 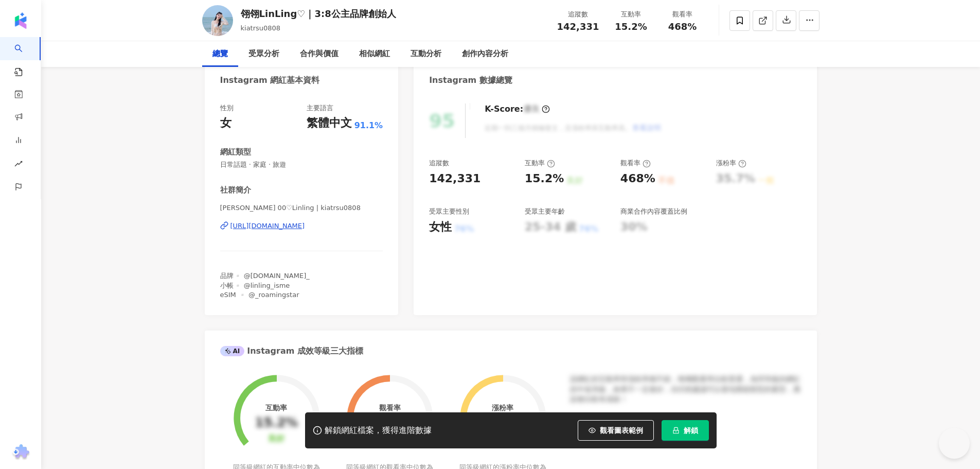 What do you see at coordinates (220, 54) in the screenshot?
I see `div: 總覽` at bounding box center [220, 54].